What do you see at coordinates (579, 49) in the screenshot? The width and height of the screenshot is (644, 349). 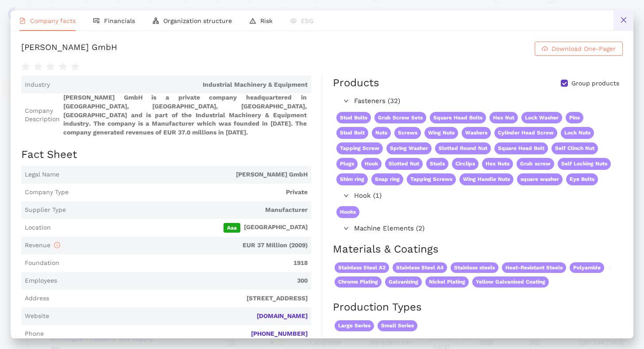 I see `button: cloud-downloadDownload One-Pager` at bounding box center [579, 49].